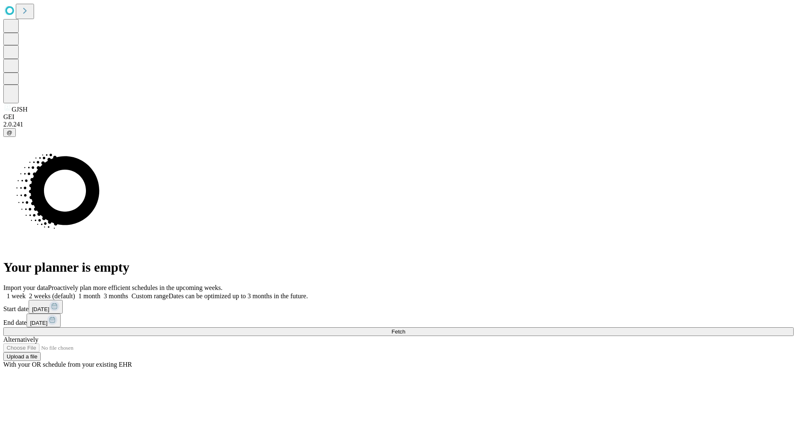 The height and width of the screenshot is (448, 797). What do you see at coordinates (52, 296) in the screenshot?
I see `span: 2 weeks (default)` at bounding box center [52, 296].